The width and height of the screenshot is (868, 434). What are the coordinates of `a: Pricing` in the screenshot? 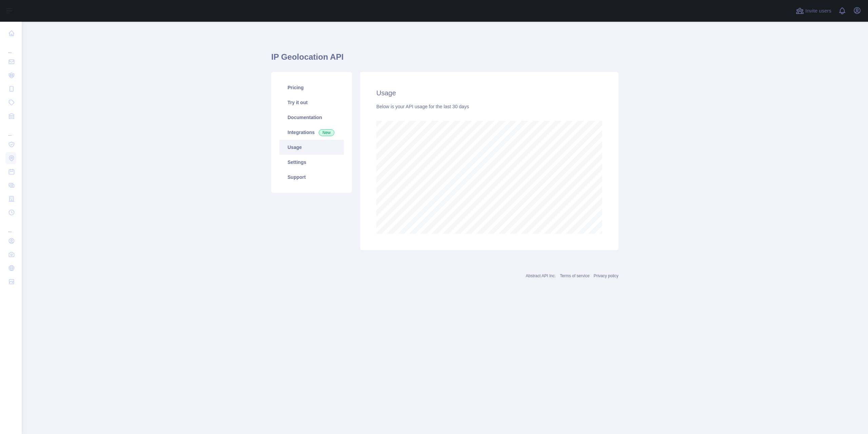 It's located at (311, 87).